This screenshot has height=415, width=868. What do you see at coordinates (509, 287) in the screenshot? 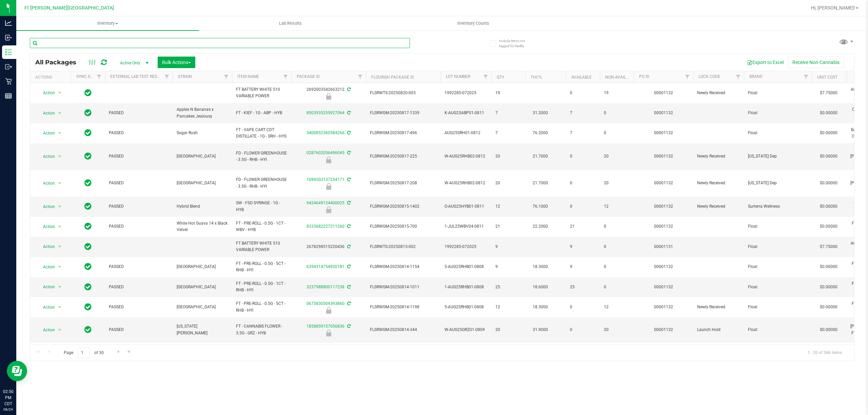
I see `span: 25` at bounding box center [509, 287].